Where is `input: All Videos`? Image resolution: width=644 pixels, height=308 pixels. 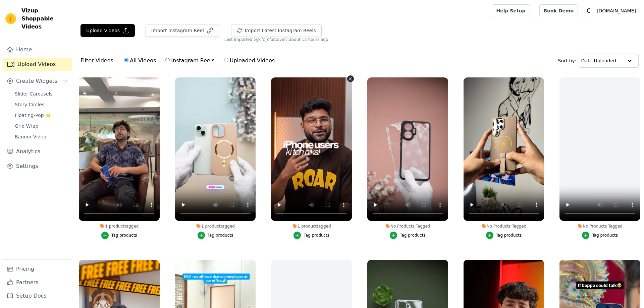 input: All Videos is located at coordinates (126, 60).